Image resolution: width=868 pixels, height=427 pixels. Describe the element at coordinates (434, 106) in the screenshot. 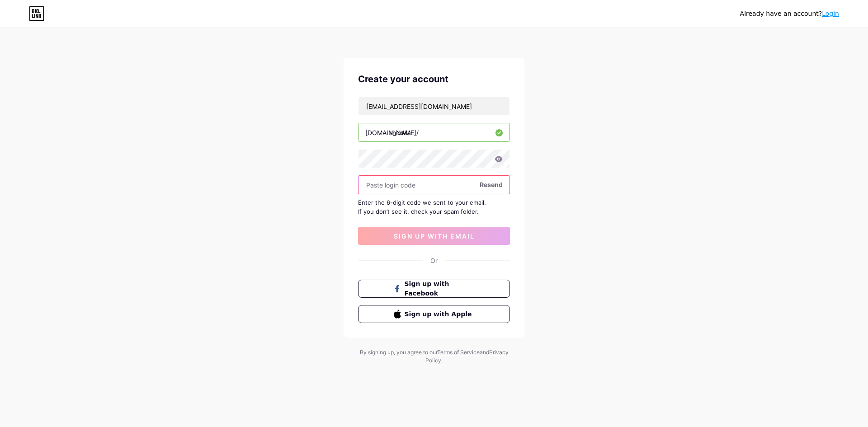

I see `input: Email` at that location.